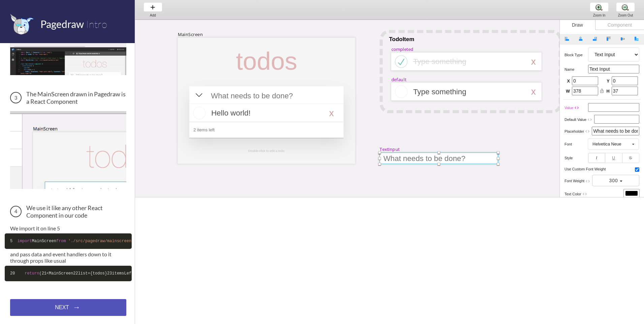 This screenshot has width=644, height=324. Describe the element at coordinates (11, 241) in the screenshot. I see `span: 5` at that location.